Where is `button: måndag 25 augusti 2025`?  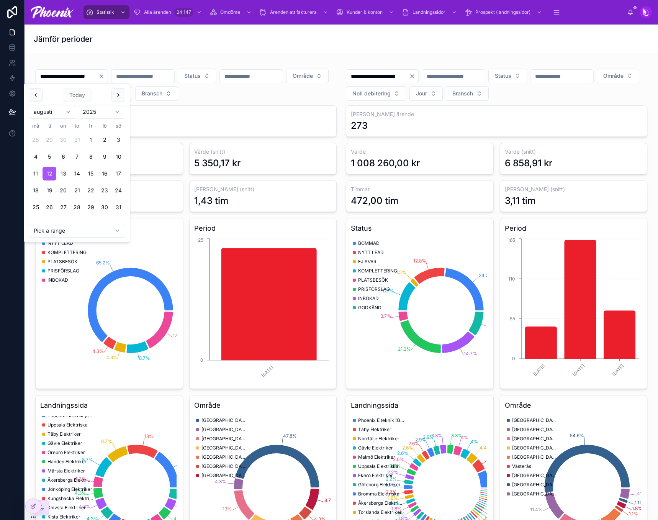
button: måndag 25 augusti 2025 is located at coordinates (36, 207).